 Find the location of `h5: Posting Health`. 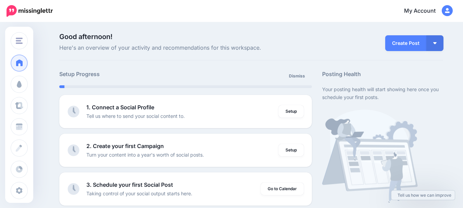

h5: Posting Health is located at coordinates (382, 74).